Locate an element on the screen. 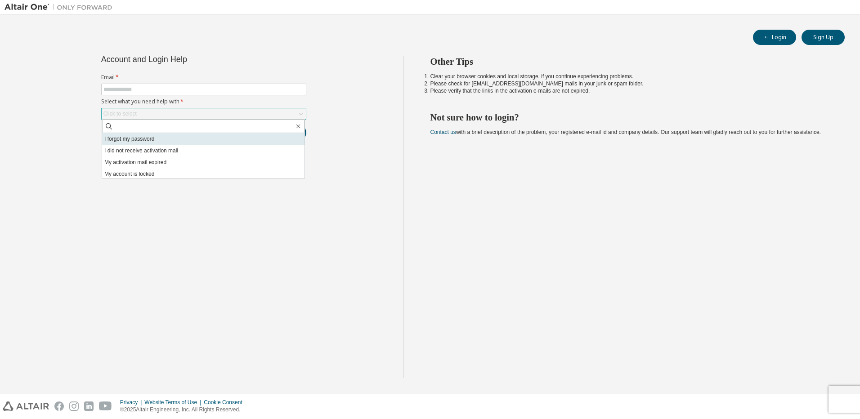 This screenshot has width=860, height=419. div: Cookie Consent is located at coordinates (225, 403).